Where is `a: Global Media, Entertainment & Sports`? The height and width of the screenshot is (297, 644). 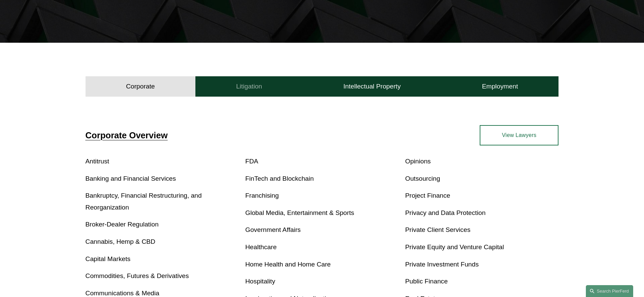 a: Global Media, Entertainment & Sports is located at coordinates (300, 212).